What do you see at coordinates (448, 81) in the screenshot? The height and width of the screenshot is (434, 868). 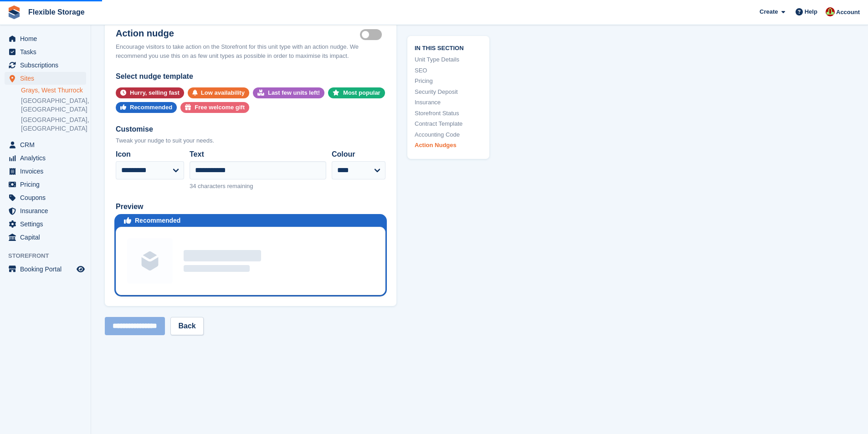 I see `a: Pricing` at bounding box center [448, 81].